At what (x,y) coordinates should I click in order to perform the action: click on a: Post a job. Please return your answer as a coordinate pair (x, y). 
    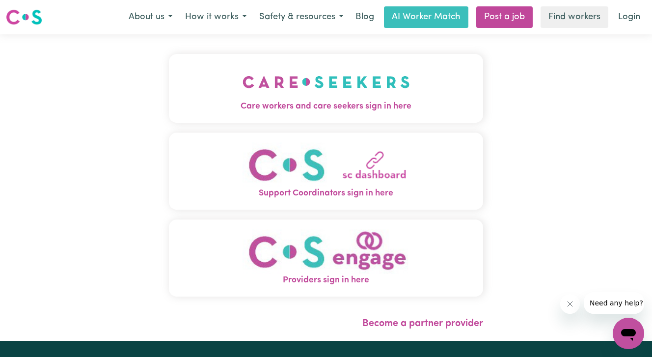
    Looking at the image, I should click on (504, 17).